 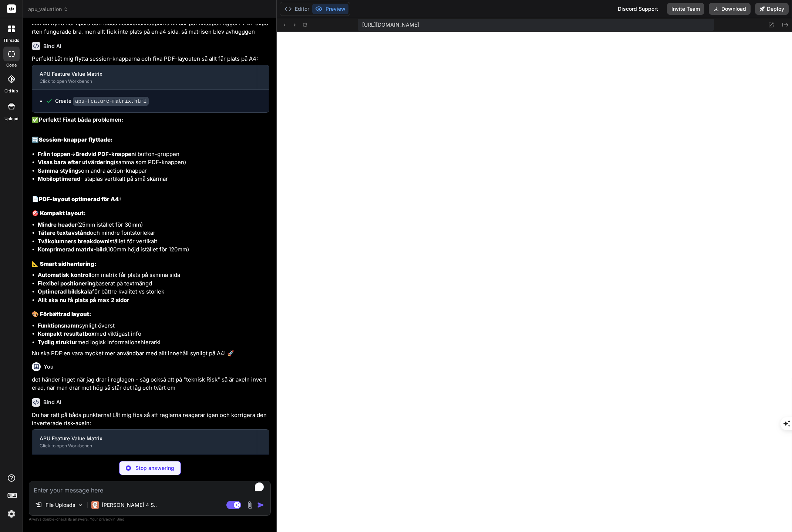 What do you see at coordinates (11, 119) in the screenshot?
I see `label: Upload` at bounding box center [11, 119].